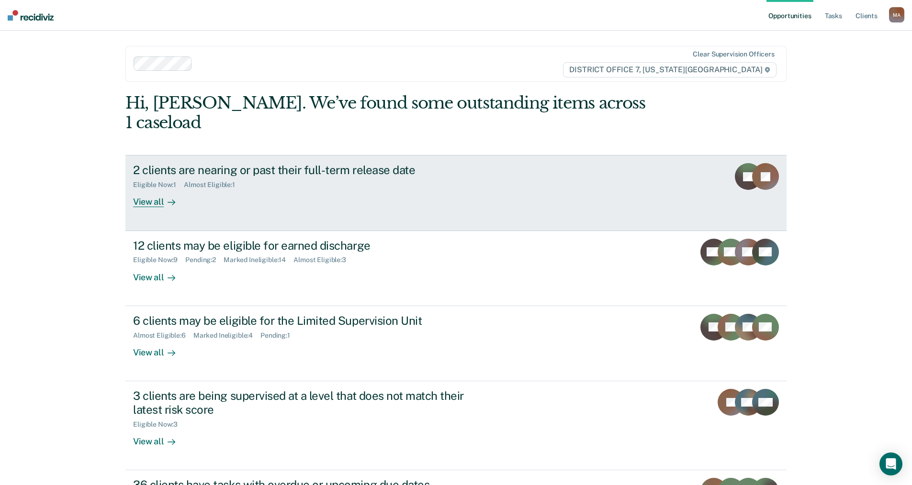 The image size is (912, 485). I want to click on a: 12 clients may be eligible for earned dischargeEligible Now:9Pending:2Marked Ineligible:14Almost ..., so click(456, 269).